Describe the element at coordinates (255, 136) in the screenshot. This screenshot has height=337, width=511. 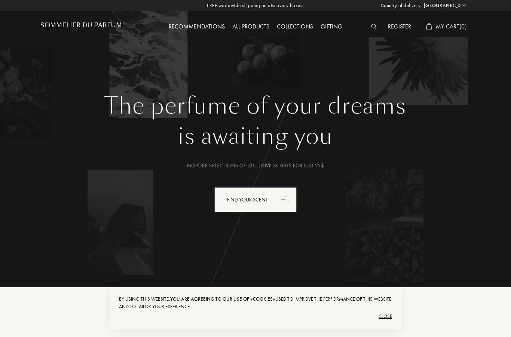
I see `div: is awaiting you` at that location.